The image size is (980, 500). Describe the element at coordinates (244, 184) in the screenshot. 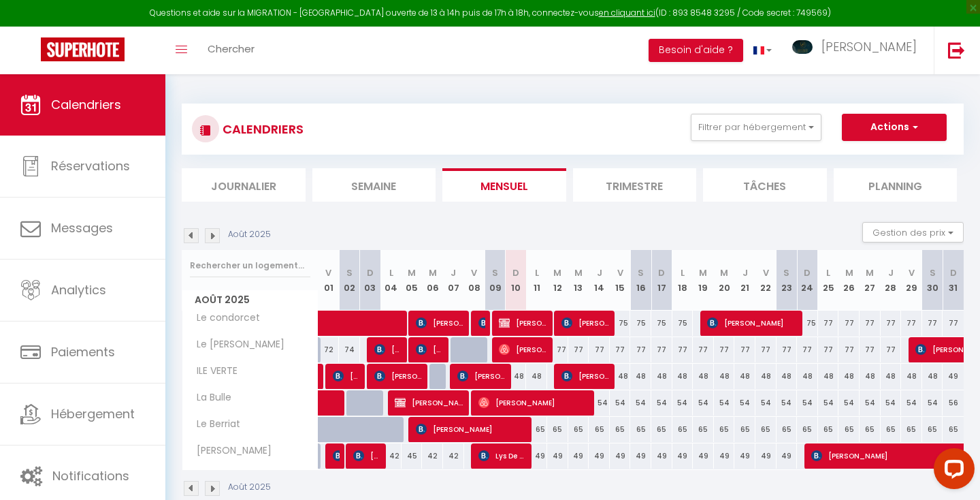

I see `li: Journalier` at that location.